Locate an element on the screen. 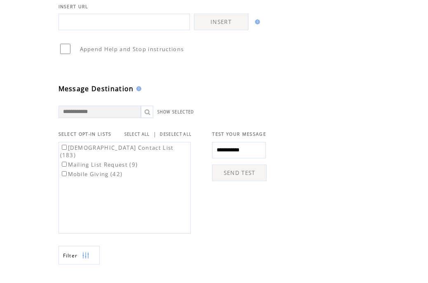 This screenshot has width=428, height=283. a: SHOW SELECTED is located at coordinates (176, 112).